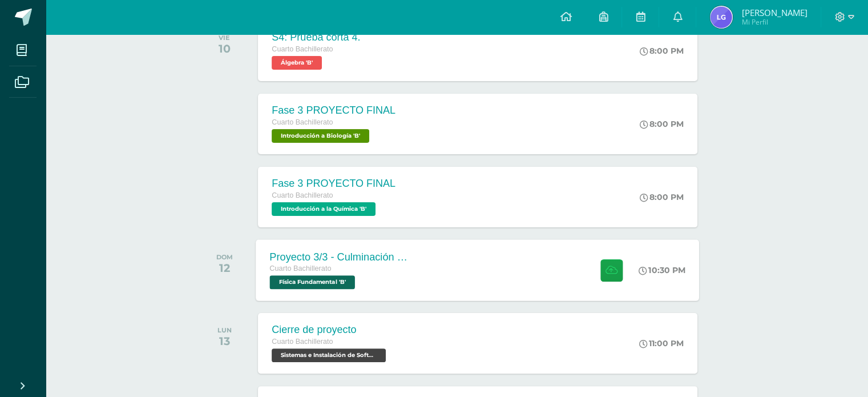 Image resolution: width=868 pixels, height=397 pixels. What do you see at coordinates (224, 268) in the screenshot?
I see `div: 12` at bounding box center [224, 268].